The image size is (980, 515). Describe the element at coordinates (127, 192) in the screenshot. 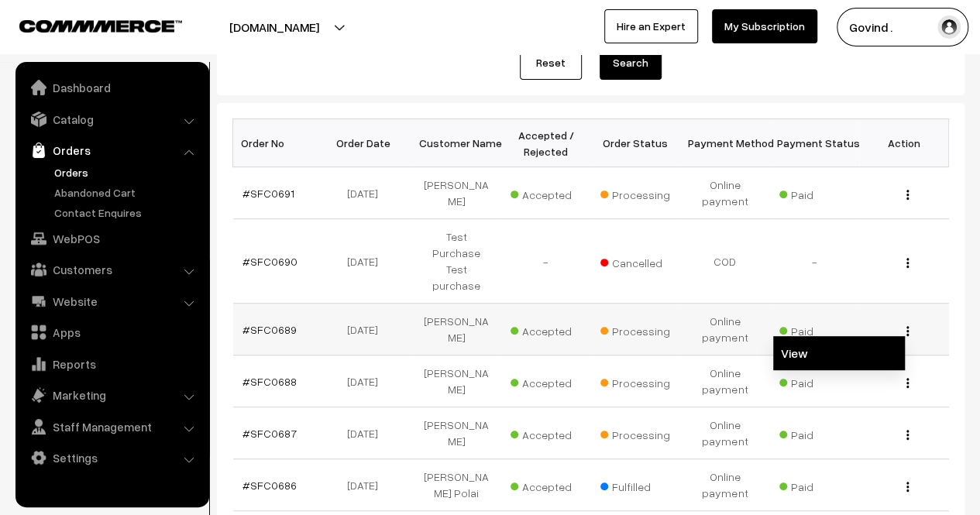

I see `a: Abandoned Cart` at that location.